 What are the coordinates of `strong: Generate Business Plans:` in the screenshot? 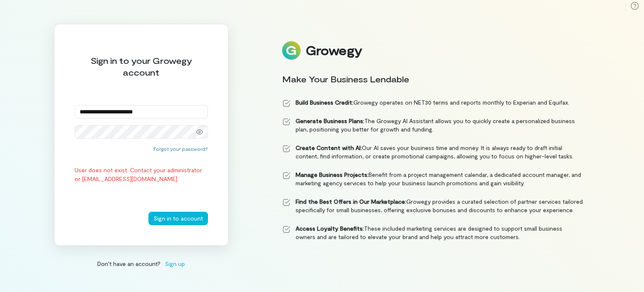 It's located at (330, 120).